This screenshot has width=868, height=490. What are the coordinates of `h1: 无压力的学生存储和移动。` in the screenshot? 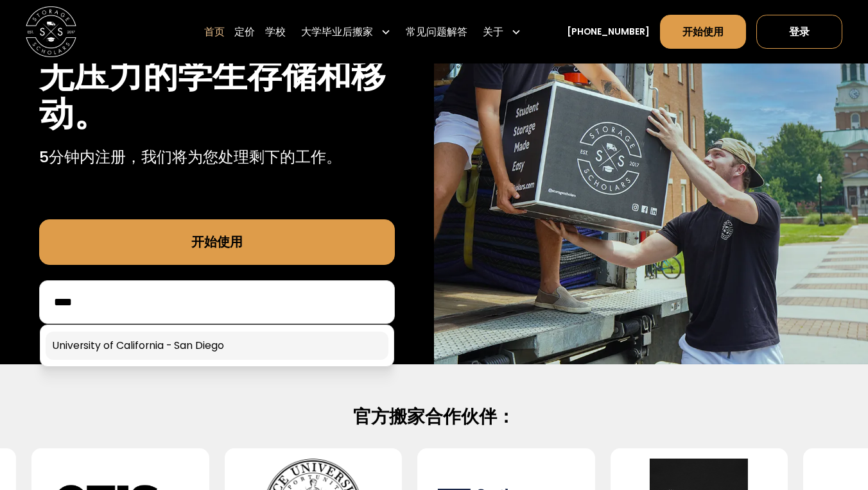 It's located at (217, 95).